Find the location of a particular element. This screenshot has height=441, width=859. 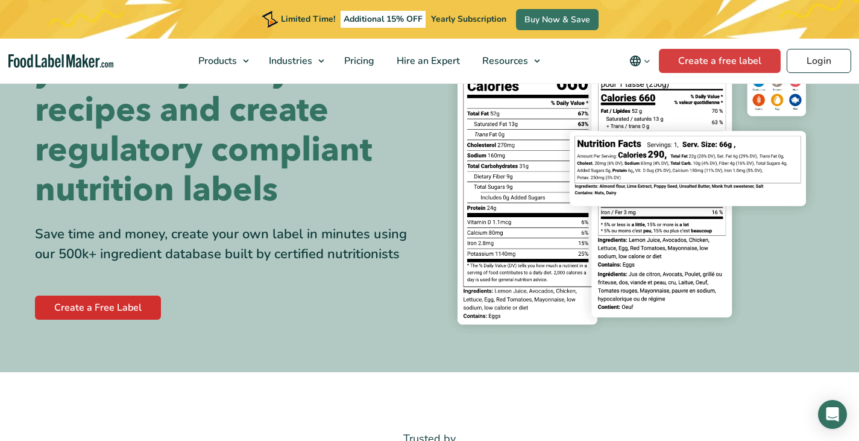

div: Save time and money, create your own label in minutes using our 500k+ ingredient database built b... is located at coordinates (228, 244).